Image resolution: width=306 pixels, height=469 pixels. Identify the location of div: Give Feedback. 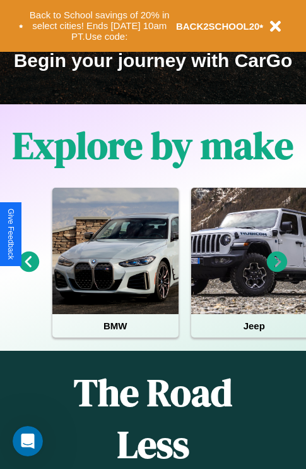
(11, 234).